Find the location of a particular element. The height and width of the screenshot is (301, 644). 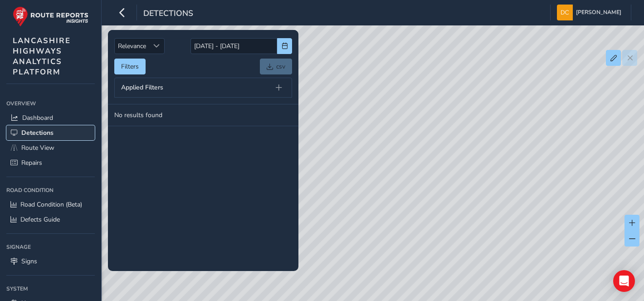

a: Repairs is located at coordinates (50, 163).